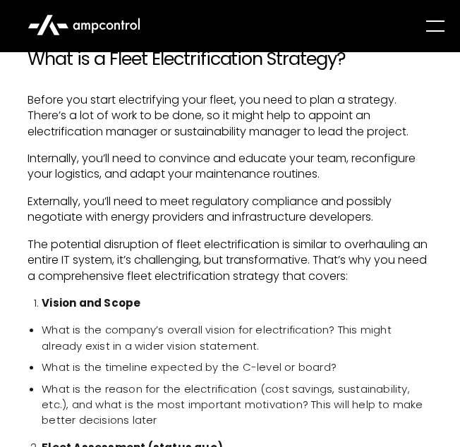 The image size is (460, 447). I want to click on li: What is the reason for the electrification (cost savings, sustainability, etc.), and what is the ..., so click(237, 405).